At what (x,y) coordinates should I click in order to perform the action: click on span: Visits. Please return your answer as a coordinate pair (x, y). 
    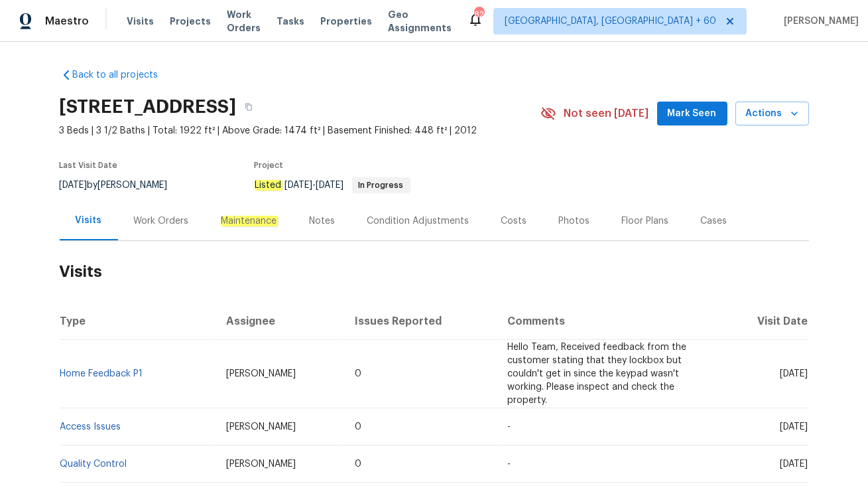
    Looking at the image, I should click on (140, 21).